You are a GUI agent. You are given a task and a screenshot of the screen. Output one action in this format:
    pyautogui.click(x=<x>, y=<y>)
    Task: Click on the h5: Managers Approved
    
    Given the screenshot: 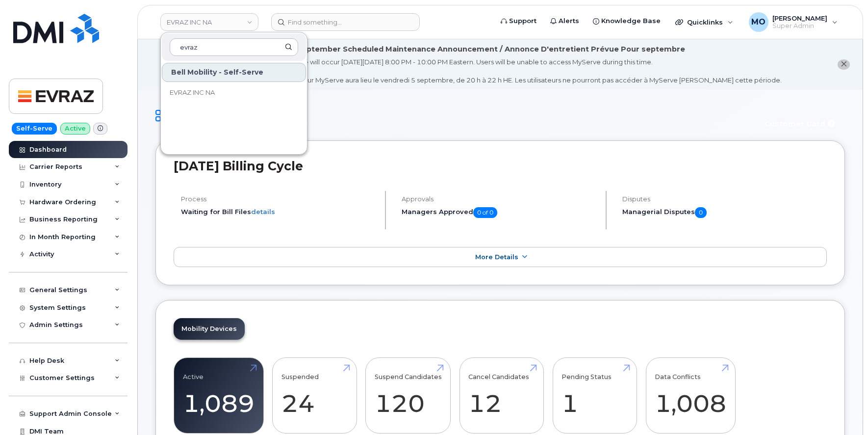 What is the action you would take?
    pyautogui.click(x=499, y=213)
    